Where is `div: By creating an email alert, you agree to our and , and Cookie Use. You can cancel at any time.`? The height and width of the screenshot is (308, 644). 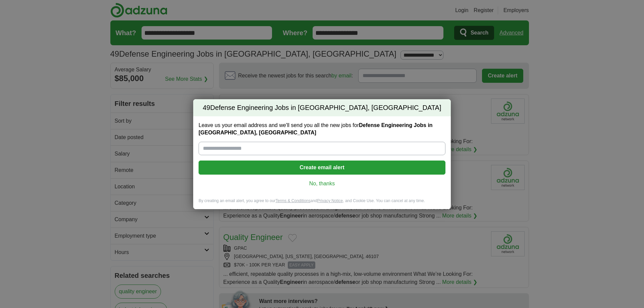
div: By creating an email alert, you agree to our and , and Cookie Use. You can cancel at any time. is located at coordinates (322, 203).